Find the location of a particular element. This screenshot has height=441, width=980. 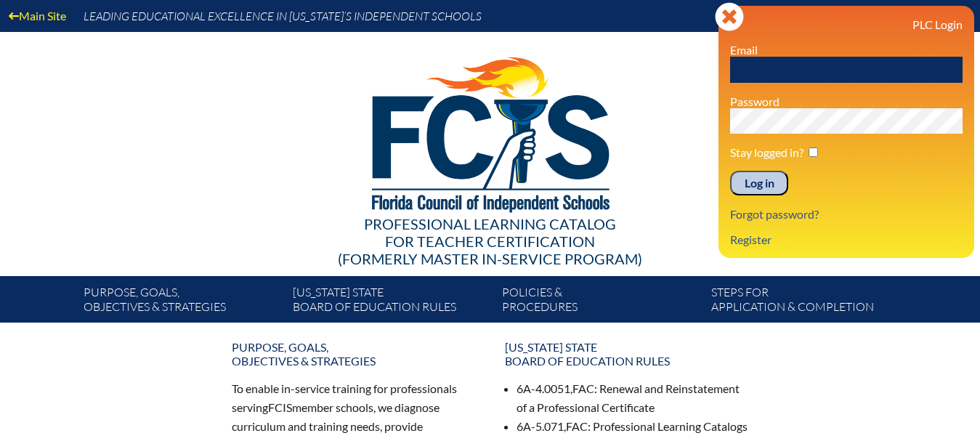

a: Forgot password? is located at coordinates (774, 213).